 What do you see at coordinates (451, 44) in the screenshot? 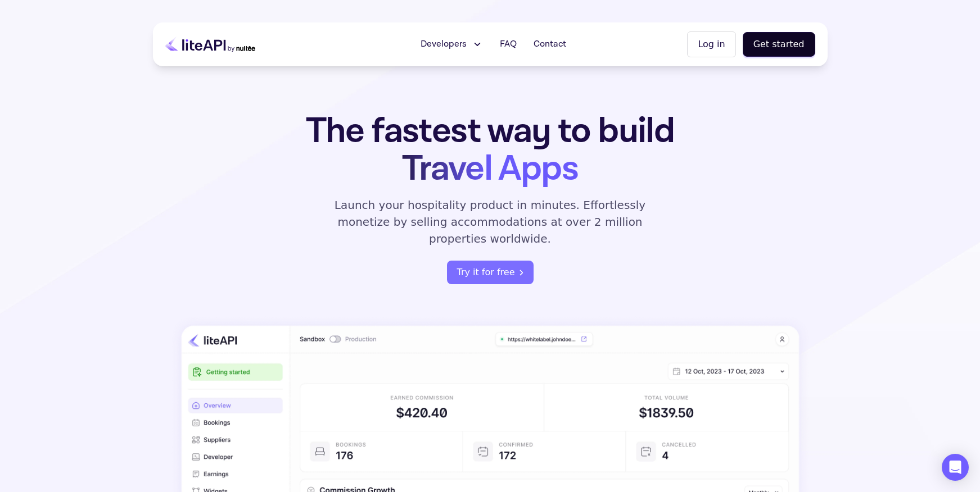
I see `button: Developers` at bounding box center [451, 44].